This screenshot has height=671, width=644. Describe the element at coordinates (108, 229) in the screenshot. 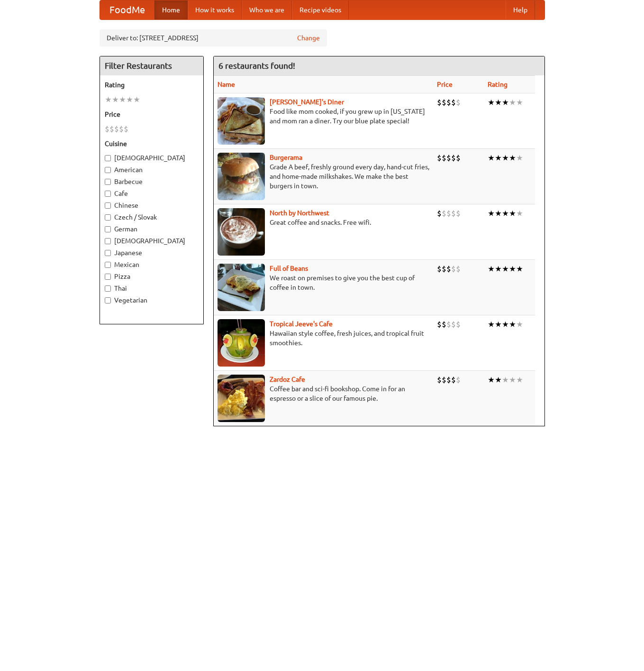

I see `input: German` at that location.